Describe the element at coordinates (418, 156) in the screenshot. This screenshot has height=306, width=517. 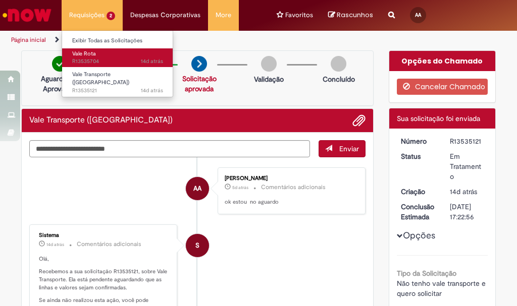
I see `dt: Status` at that location.